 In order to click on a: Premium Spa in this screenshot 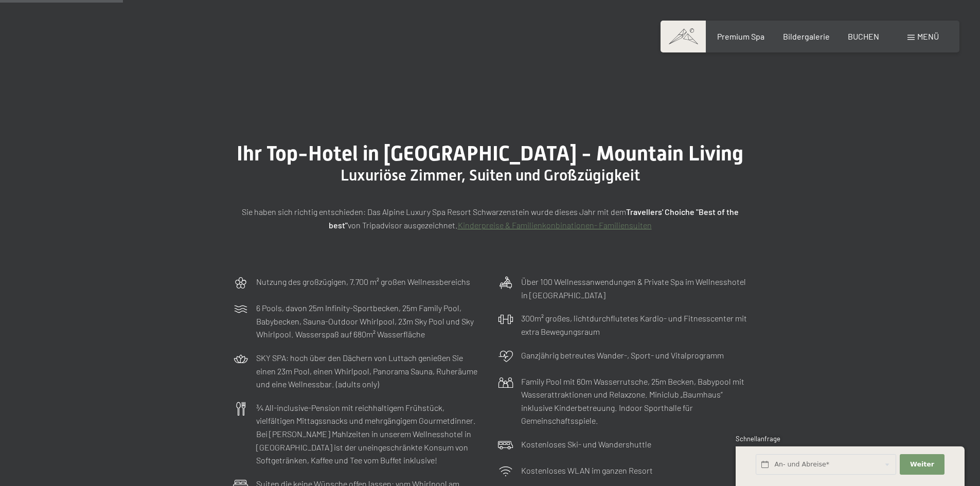, I will do `click(741, 36)`.